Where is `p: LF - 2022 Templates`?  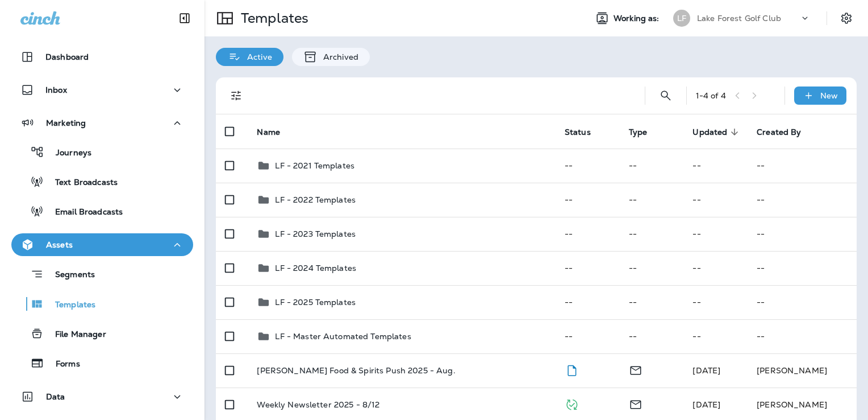
p: LF - 2022 Templates is located at coordinates (315, 200).